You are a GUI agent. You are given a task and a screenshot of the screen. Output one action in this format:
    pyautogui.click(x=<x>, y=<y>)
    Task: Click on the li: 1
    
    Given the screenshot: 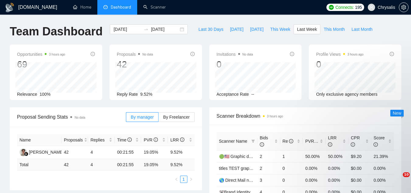 What is the action you would take?
    pyautogui.click(x=184, y=179)
    